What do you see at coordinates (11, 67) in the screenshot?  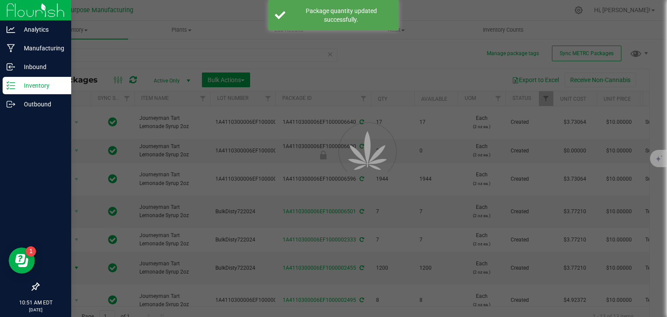 I see `inline-svg: Inbound` at bounding box center [11, 67].